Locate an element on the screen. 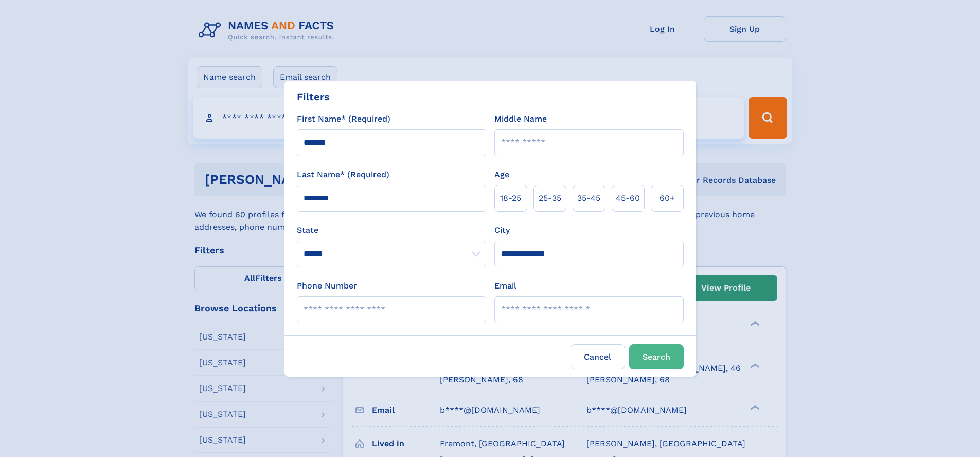  div: Filters is located at coordinates (313, 96).